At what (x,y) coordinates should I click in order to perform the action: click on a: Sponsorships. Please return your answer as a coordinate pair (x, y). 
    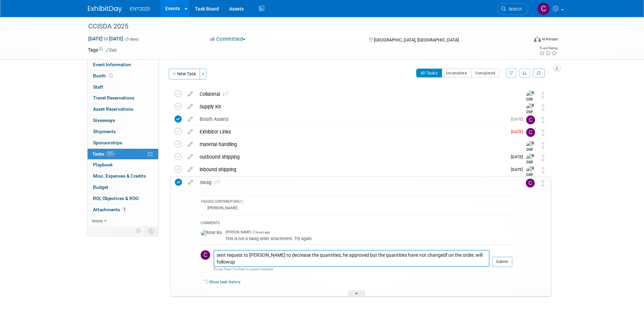
    Looking at the image, I should click on (123, 143).